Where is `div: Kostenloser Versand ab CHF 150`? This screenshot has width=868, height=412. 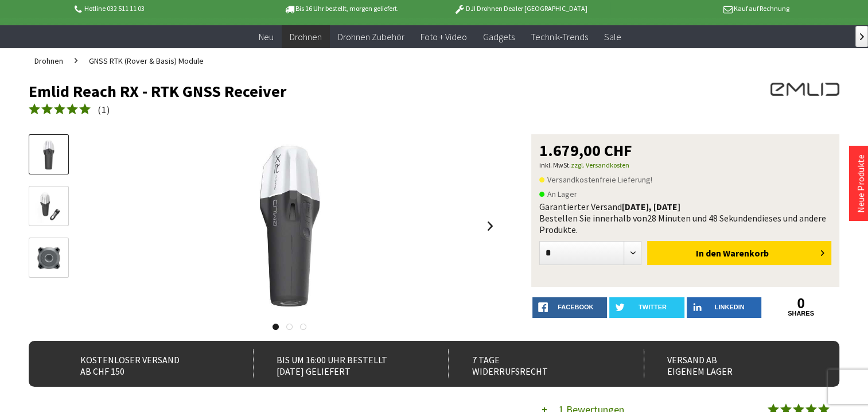 div: Kostenloser Versand ab CHF 150 is located at coordinates (143, 364).